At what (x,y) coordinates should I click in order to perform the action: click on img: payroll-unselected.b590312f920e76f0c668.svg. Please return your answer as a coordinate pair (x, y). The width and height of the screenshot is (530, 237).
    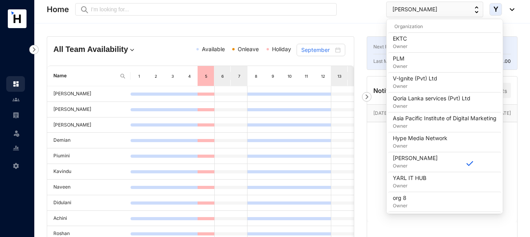
    Looking at the image, I should click on (16, 115).